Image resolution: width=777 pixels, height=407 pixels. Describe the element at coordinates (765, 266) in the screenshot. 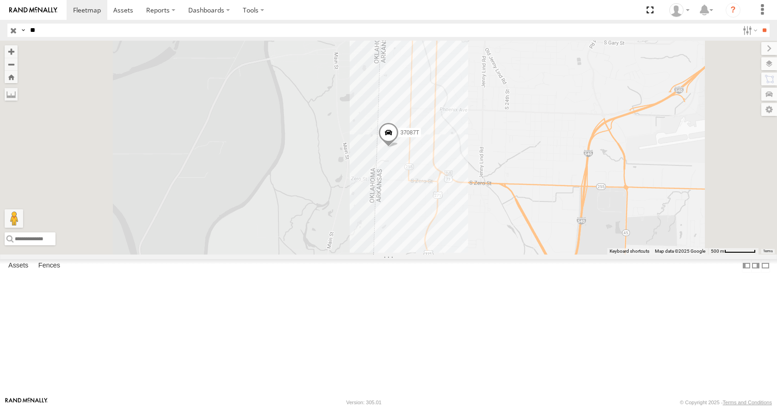

I see `label: Hide Summary Table` at that location.